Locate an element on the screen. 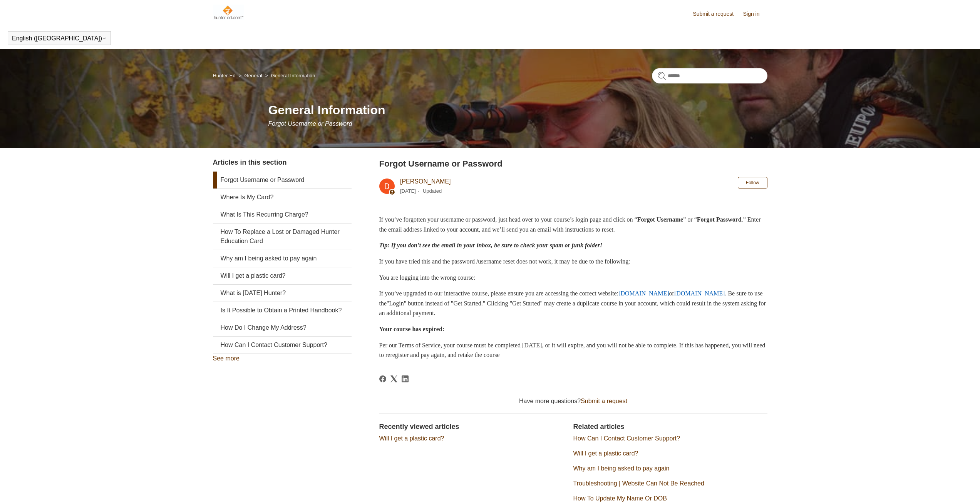  a: Hunter-Ed is located at coordinates (224, 76).